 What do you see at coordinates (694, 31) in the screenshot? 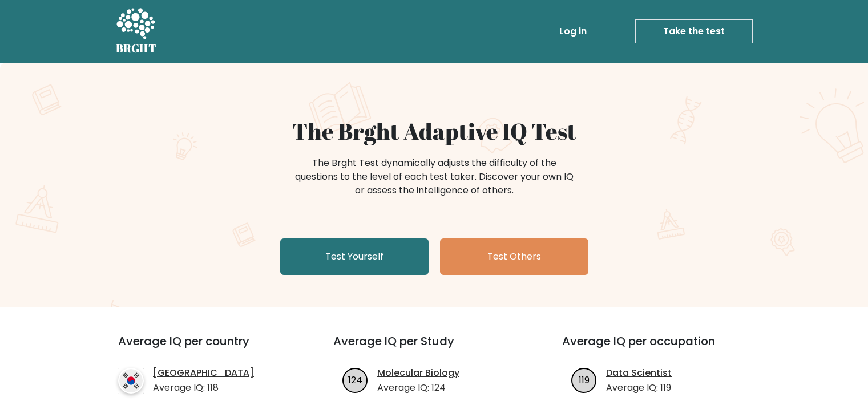
I see `a: Take the test` at bounding box center [694, 31].